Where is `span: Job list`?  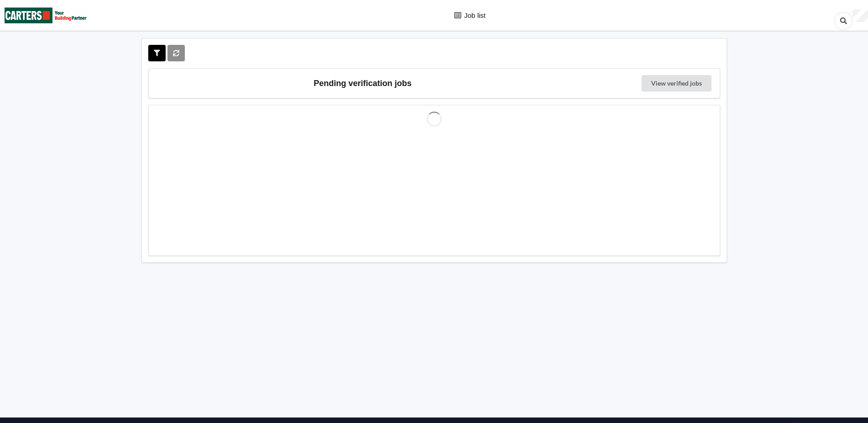 span: Job list is located at coordinates (475, 15).